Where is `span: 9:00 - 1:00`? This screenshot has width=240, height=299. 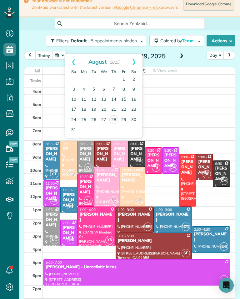 span: 9:00 - 1:00 is located at coordinates (190, 157).